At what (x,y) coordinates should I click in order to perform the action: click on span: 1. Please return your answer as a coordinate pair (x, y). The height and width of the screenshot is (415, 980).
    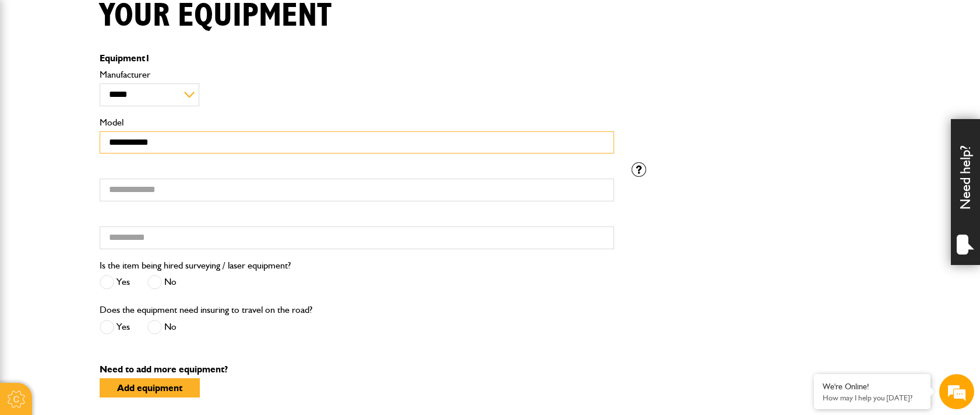
    Looking at the image, I should click on (147, 58).